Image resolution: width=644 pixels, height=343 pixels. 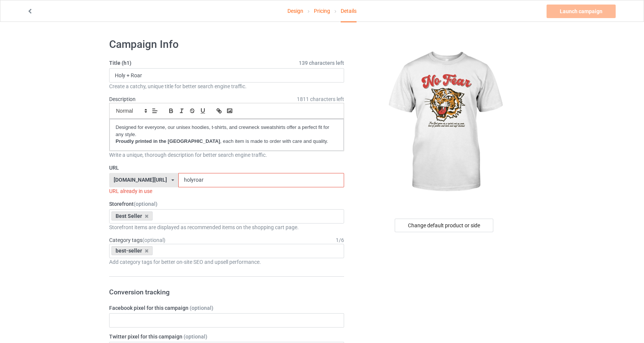 I want to click on div: URL already in use, so click(x=227, y=191).